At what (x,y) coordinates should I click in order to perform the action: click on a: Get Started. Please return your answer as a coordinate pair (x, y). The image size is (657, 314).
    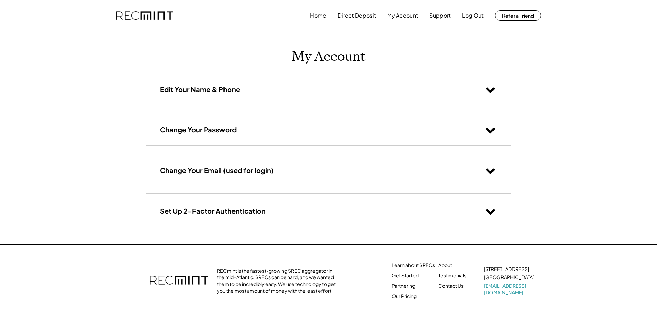
    Looking at the image, I should click on (405, 276).